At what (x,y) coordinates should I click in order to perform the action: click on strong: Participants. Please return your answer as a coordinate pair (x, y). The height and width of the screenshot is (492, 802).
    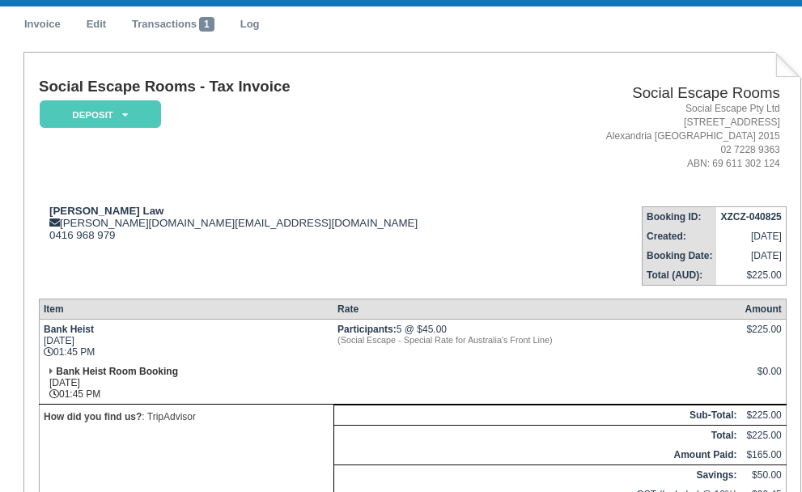
    Looking at the image, I should click on (367, 330).